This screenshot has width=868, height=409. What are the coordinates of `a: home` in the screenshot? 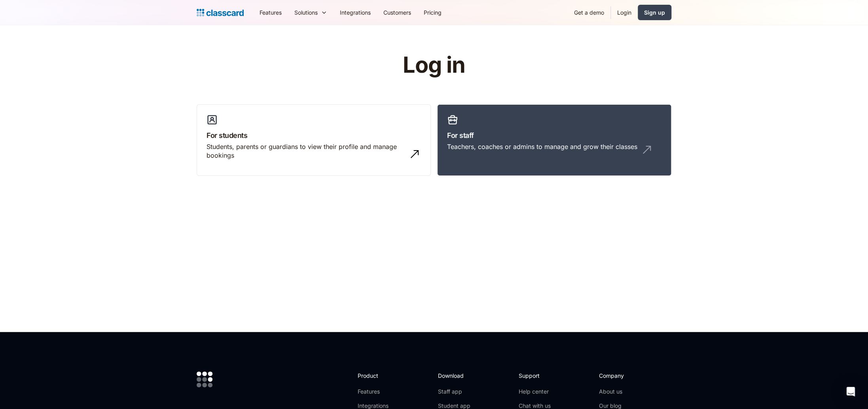 It's located at (220, 12).